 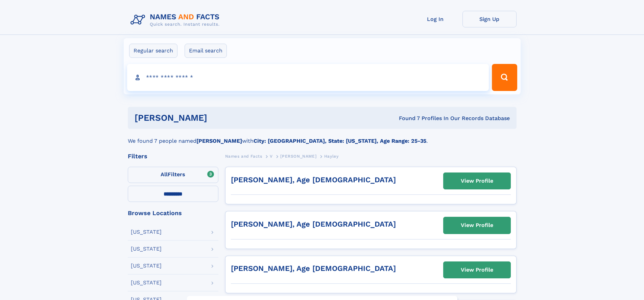 What do you see at coordinates (322, 137) in the screenshot?
I see `div: We found 7 people named with .` at bounding box center [322, 137].